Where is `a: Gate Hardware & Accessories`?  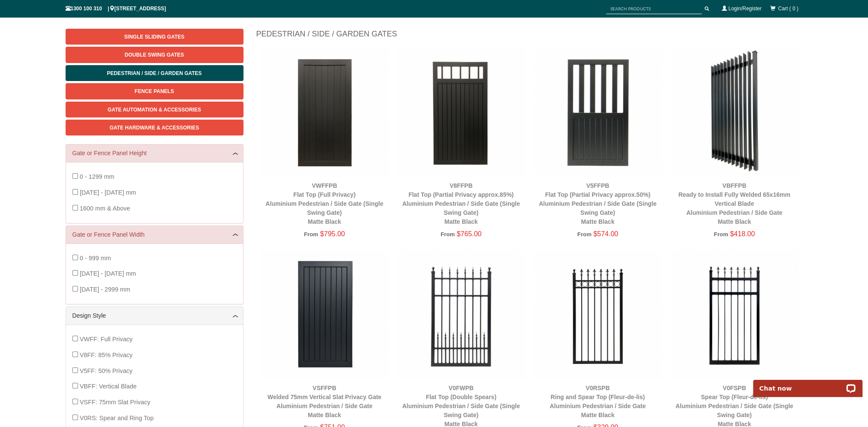 a: Gate Hardware & Accessories is located at coordinates (154, 127).